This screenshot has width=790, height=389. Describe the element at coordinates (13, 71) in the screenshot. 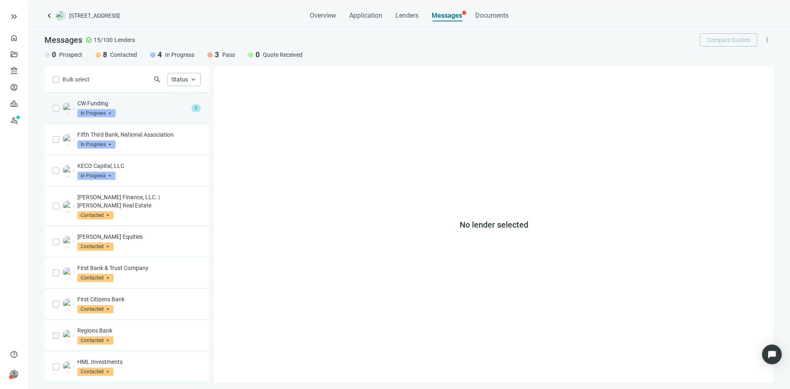

I see `span: account_balance` at that location.